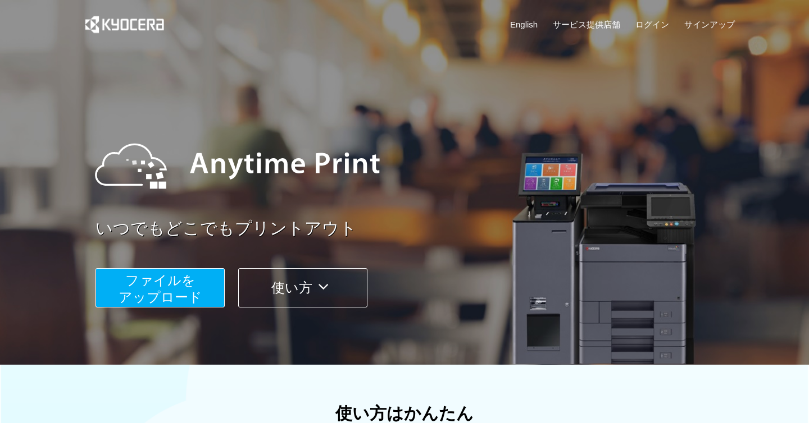 Image resolution: width=809 pixels, height=423 pixels. Describe the element at coordinates (652, 24) in the screenshot. I see `a: ログイン` at that location.